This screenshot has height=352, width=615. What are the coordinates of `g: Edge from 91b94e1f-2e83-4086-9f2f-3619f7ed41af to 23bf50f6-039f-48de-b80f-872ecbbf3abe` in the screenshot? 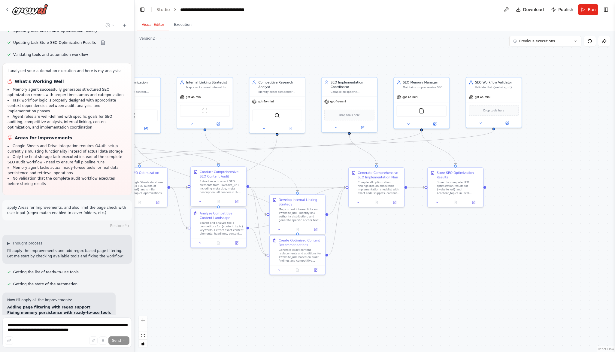 It's located at (416, 187).